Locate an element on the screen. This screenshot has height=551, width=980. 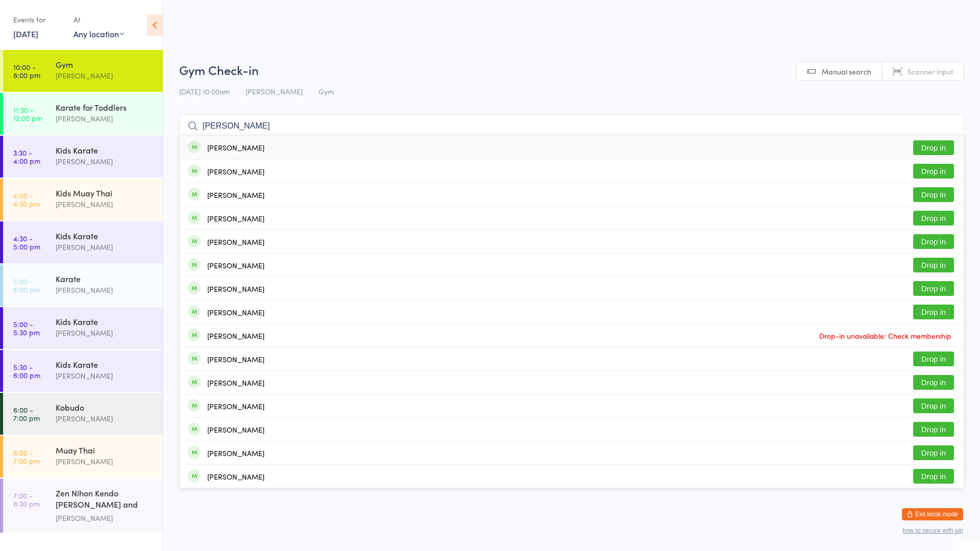
input: Search is located at coordinates (571, 126).